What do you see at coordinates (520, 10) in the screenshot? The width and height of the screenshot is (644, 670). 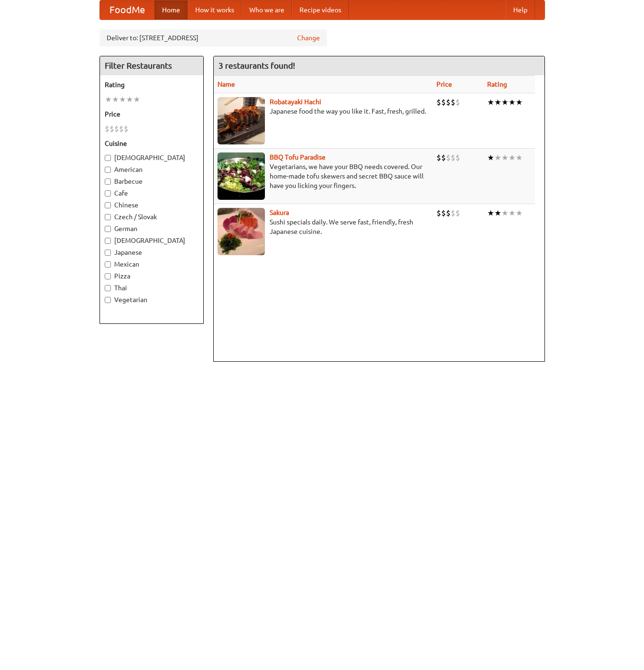 I see `a: Help` at bounding box center [520, 10].